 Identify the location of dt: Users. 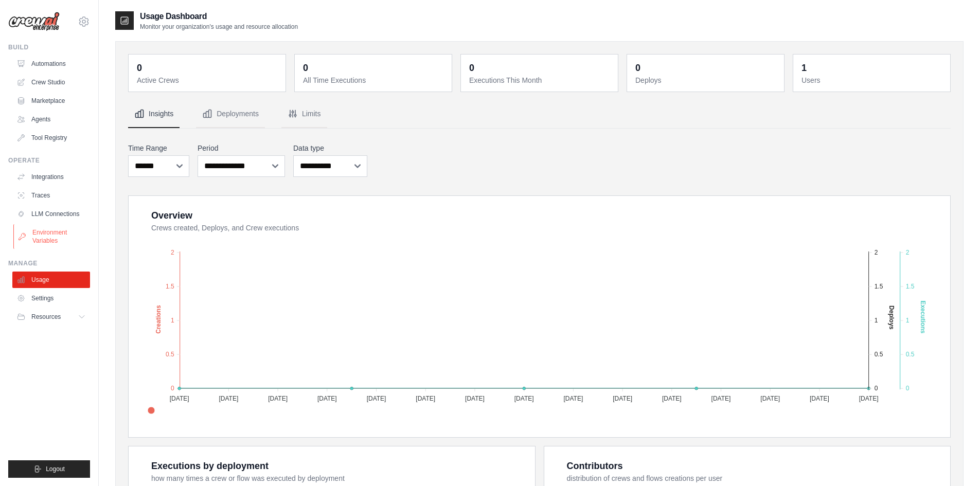
(872, 80).